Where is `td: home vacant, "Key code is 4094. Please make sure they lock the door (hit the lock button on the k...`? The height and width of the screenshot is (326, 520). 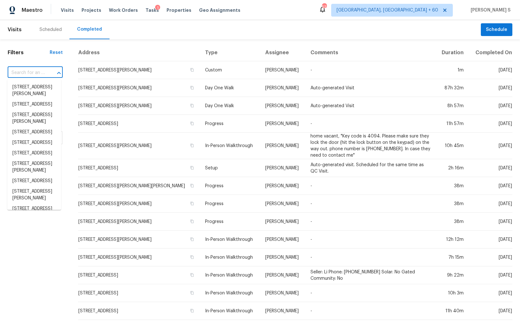 td: home vacant, "Key code is 4094. Please make sure they lock the door (hit the lock button on the k... is located at coordinates (370, 146).